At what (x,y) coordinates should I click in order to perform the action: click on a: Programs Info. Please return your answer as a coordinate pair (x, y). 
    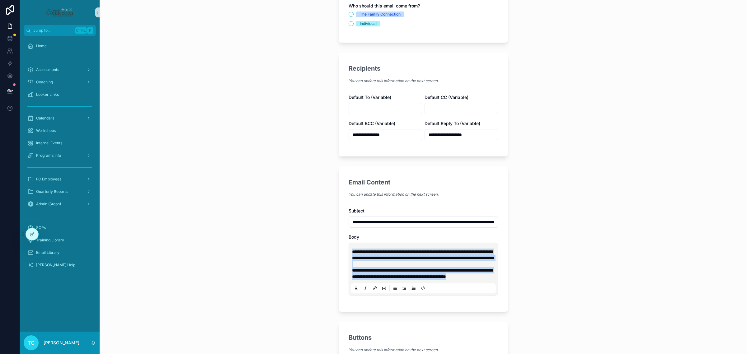
    Looking at the image, I should click on (60, 156).